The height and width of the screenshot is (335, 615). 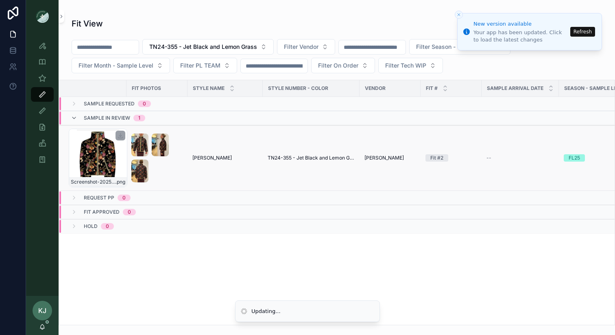 What do you see at coordinates (157, 158) in the screenshot?
I see `a: 9BE02BD2-A513-4D45-A416-3A54E49BB106.JPG3696C289-7A70-4A8A-A906-30A0EA777C65.JPG0806AEF3-E1C7-4EB...` at bounding box center [157, 158].